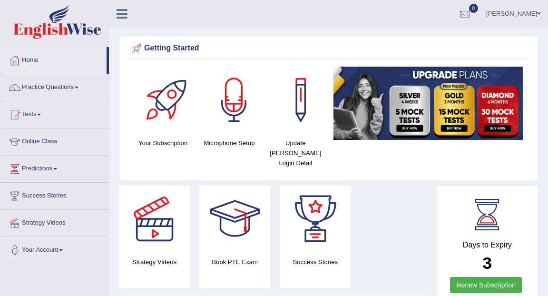 This screenshot has width=548, height=296. What do you see at coordinates (55, 140) in the screenshot?
I see `a: Online Class` at bounding box center [55, 140].